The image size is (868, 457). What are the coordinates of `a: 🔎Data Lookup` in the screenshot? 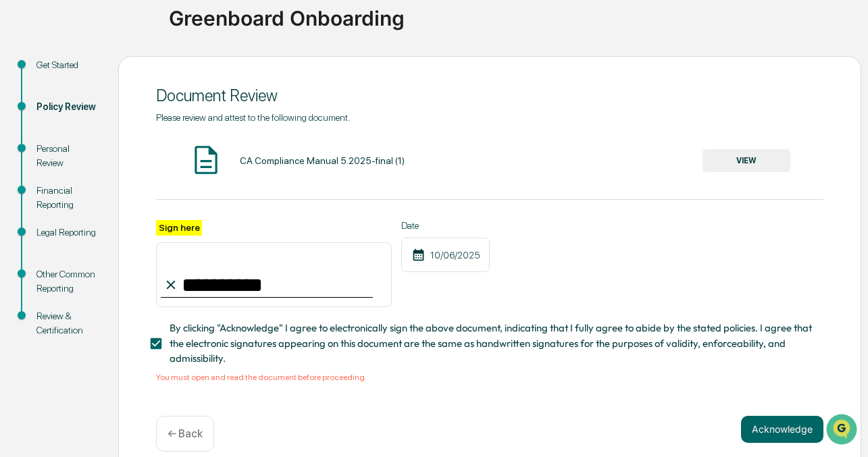 It's located at (50, 202).